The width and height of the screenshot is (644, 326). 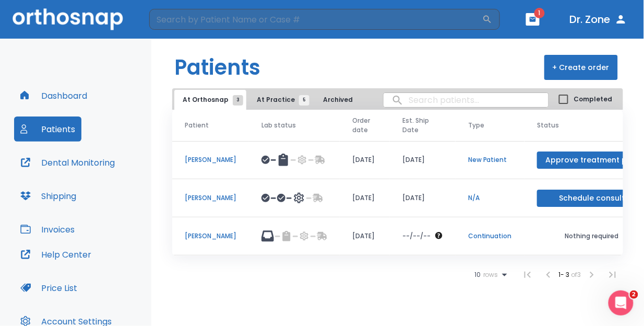 What do you see at coordinates (47, 129) in the screenshot?
I see `a: Patients` at bounding box center [47, 129].